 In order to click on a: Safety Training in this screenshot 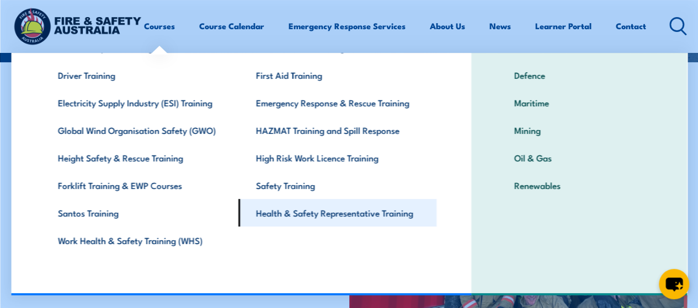, I will do `click(337, 185)`.